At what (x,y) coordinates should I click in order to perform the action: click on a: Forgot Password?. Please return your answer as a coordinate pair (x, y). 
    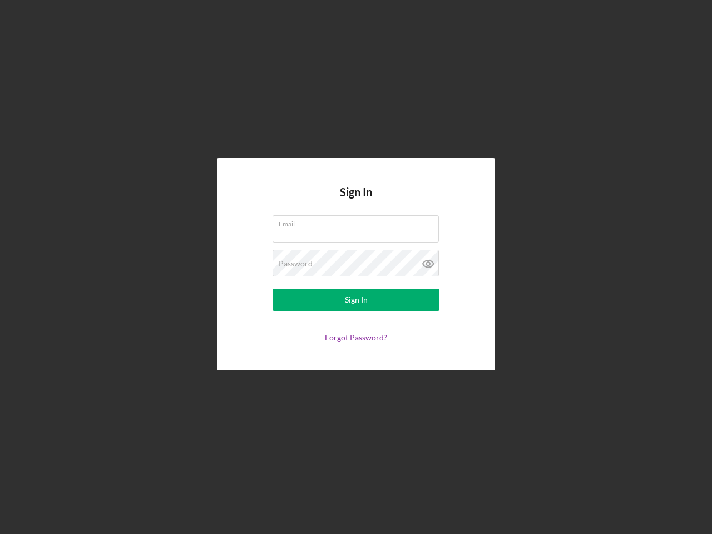
    Looking at the image, I should click on (356, 337).